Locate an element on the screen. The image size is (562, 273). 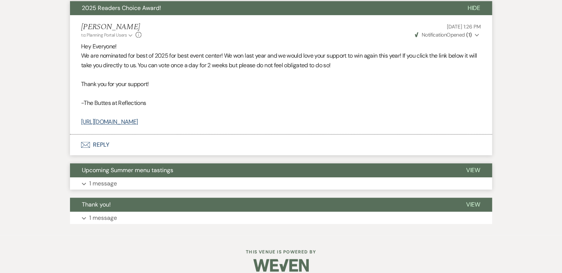
button: Reply is located at coordinates (281, 145).